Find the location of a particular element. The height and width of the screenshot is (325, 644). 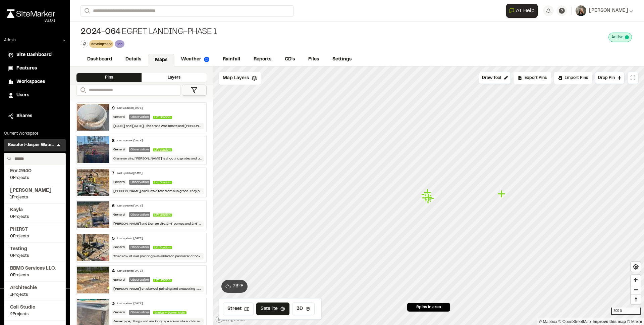

a: Features is located at coordinates (35, 69).